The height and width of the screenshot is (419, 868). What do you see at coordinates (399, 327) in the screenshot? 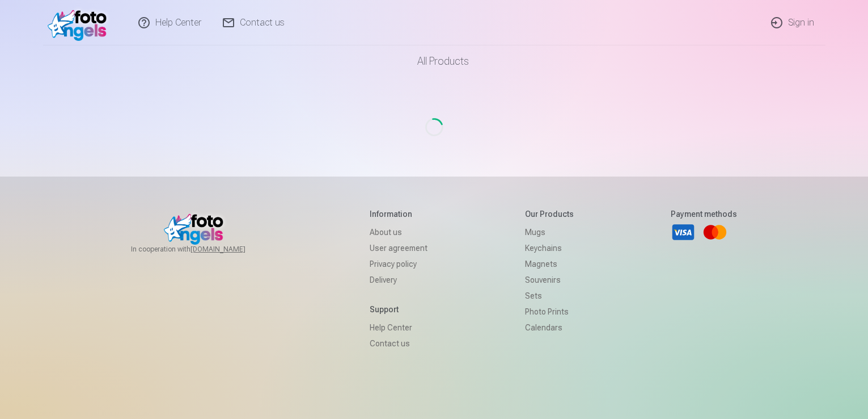
I see `a: Help Center` at bounding box center [399, 327].